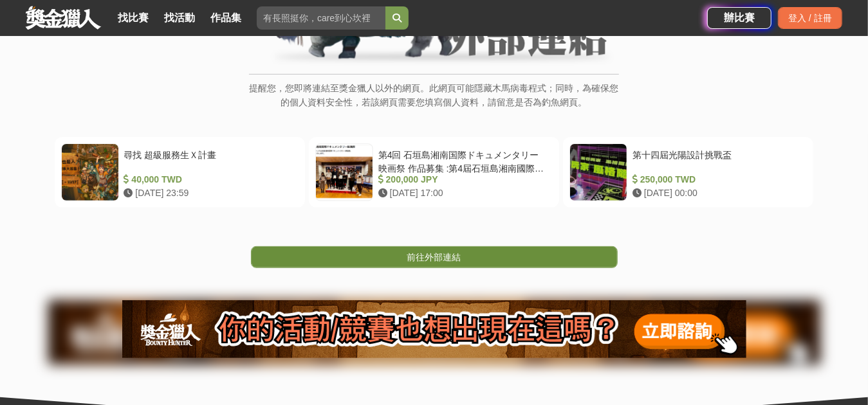 This screenshot has height=405, width=868. Describe the element at coordinates (180, 18) in the screenshot. I see `a: 找活動` at that location.